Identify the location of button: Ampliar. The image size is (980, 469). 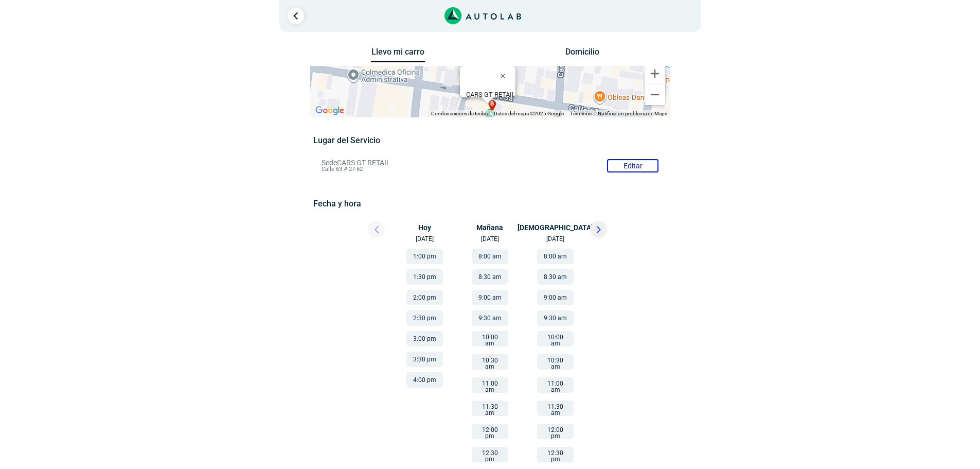
(655, 74).